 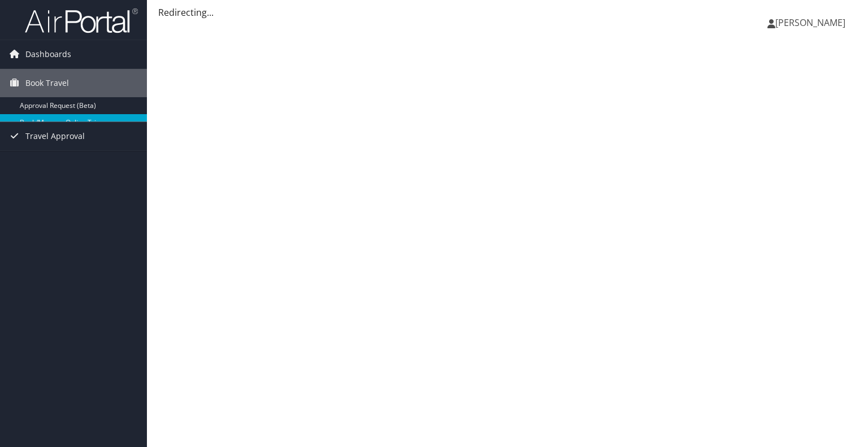 I want to click on div: Redirecting..., so click(x=508, y=12).